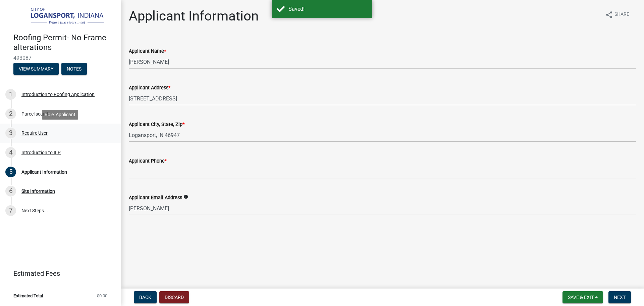  What do you see at coordinates (174, 297) in the screenshot?
I see `button: Discard` at bounding box center [174, 297].